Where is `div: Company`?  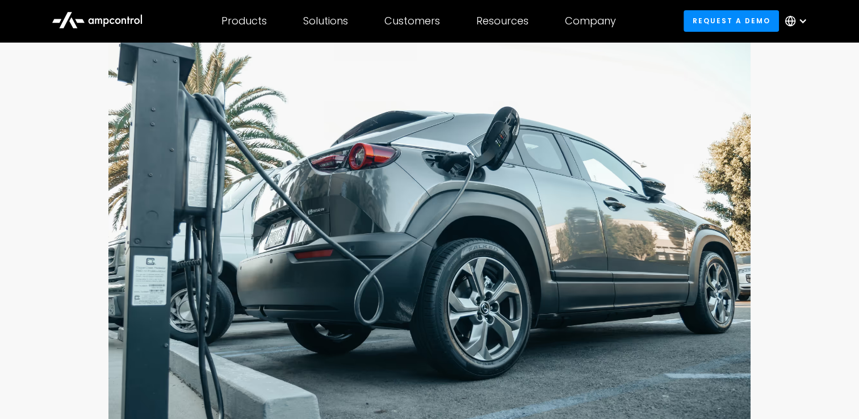 div: Company is located at coordinates (590, 21).